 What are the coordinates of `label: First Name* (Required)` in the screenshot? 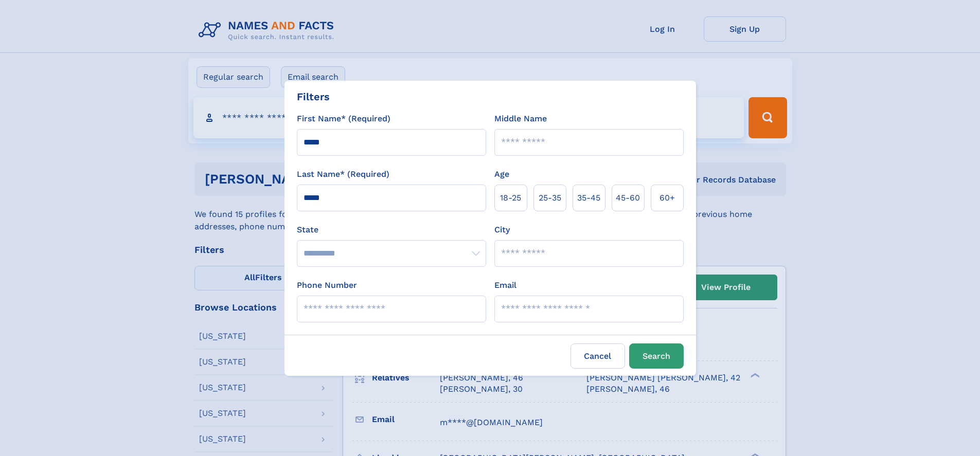 It's located at (344, 119).